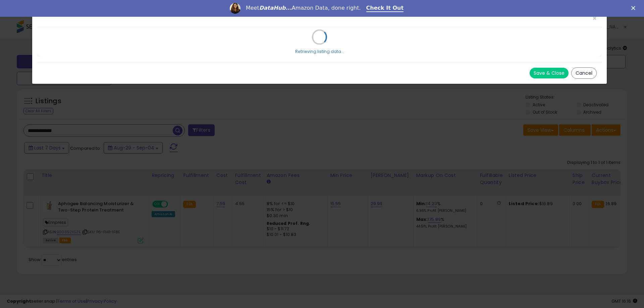 The height and width of the screenshot is (308, 644). Describe the element at coordinates (549, 73) in the screenshot. I see `button: Save & Close` at that location.